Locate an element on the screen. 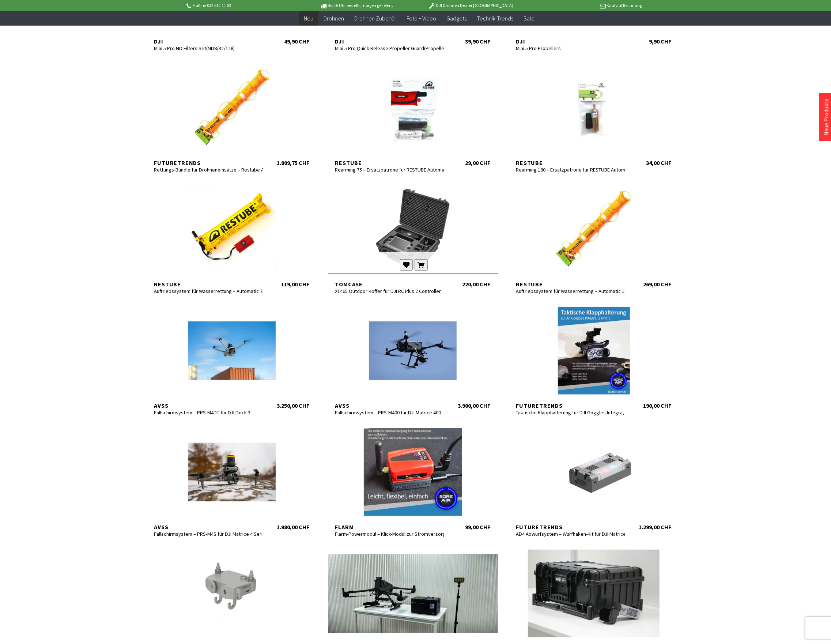  a: Foto + Video is located at coordinates (421, 19).